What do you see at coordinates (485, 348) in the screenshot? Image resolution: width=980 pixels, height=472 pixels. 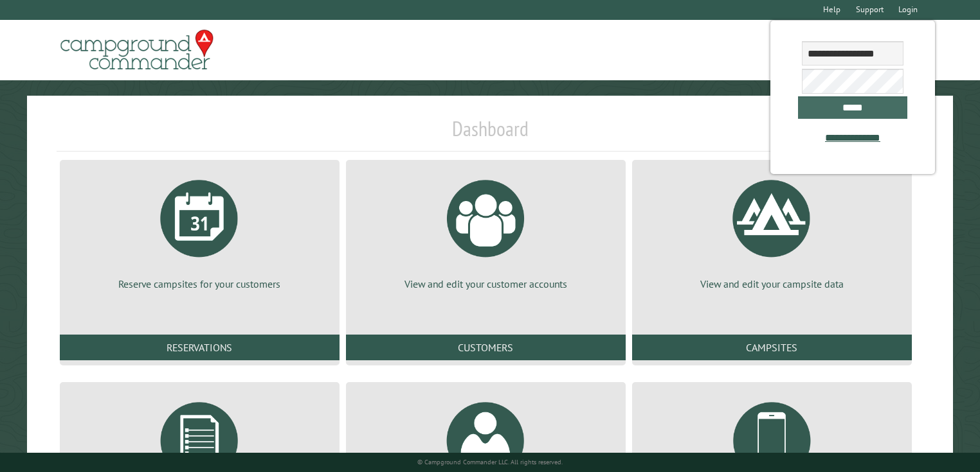 I see `a: Customers` at bounding box center [485, 348].